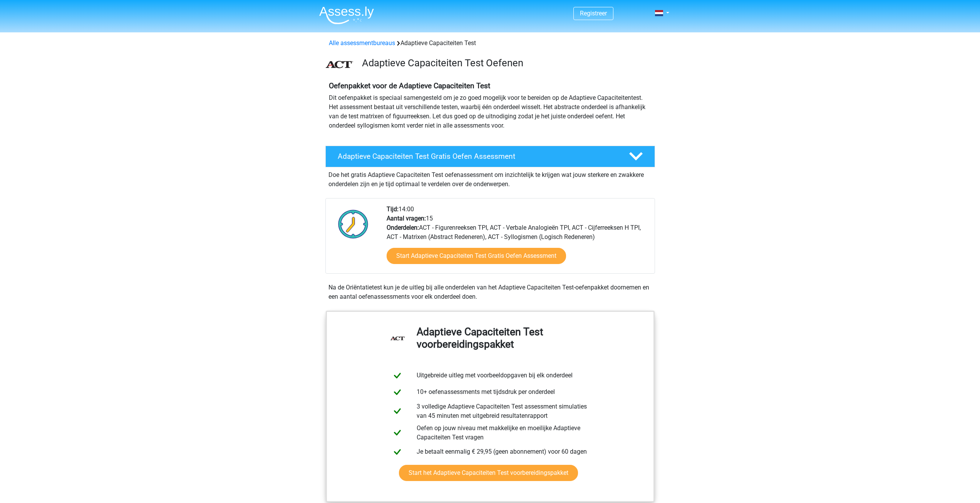 This screenshot has width=980, height=503. I want to click on a: Adaptieve Capaciteiten Test Gratis Oefen Assessment, so click(490, 156).